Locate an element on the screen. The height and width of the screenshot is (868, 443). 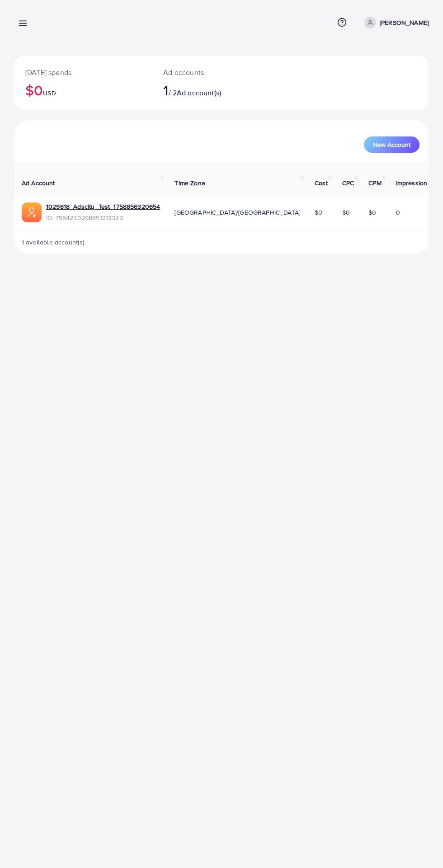
p: Ad accounts is located at coordinates (203, 72).